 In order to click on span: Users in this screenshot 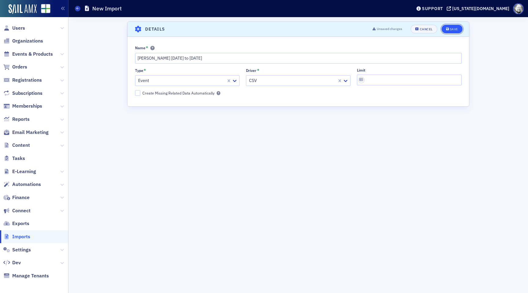, I will do `click(19, 28)`.